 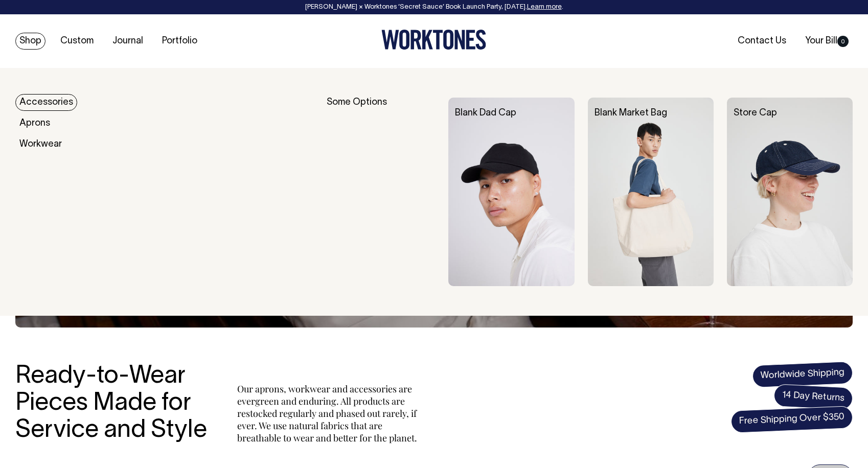 I want to click on a: Workwear, so click(x=41, y=144).